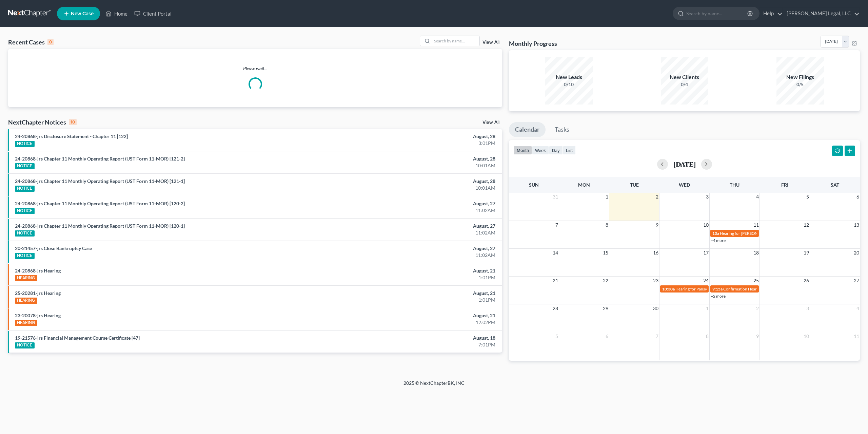 The height and width of the screenshot is (434, 868). What do you see at coordinates (100, 181) in the screenshot?
I see `a: 24-20868-jrs Chapter 11 Monthly Operating Report (UST Form 11-MOR) [121-1]` at bounding box center [100, 181].